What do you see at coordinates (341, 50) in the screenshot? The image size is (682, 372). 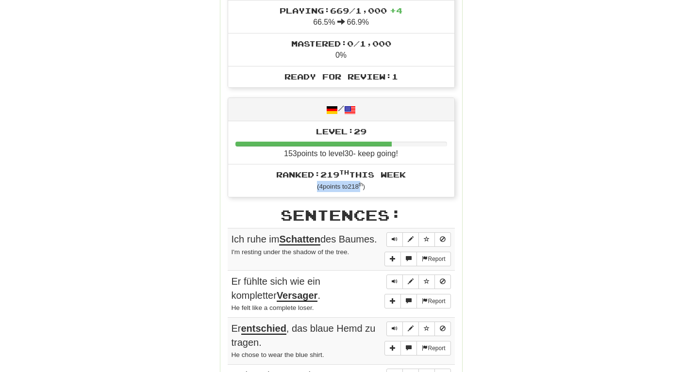 I see `li: 0%` at bounding box center [341, 50].